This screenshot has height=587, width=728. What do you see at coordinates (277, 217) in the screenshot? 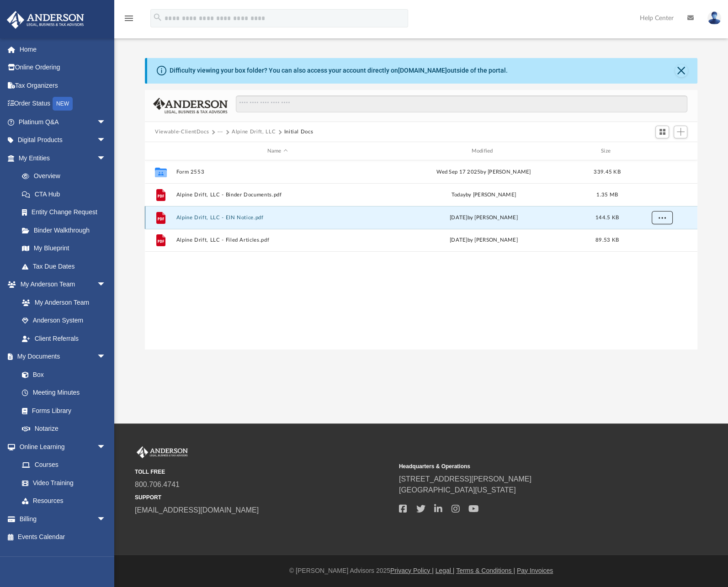
I see `button: Alpine Drift, LLC - EIN Notice.pdf` at bounding box center [277, 217].